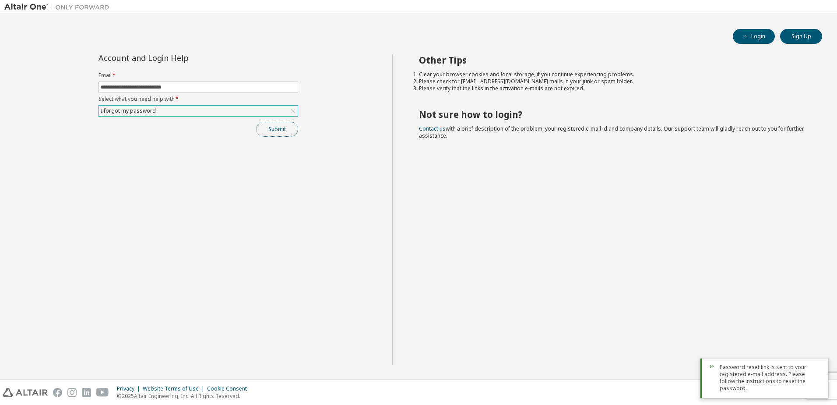 The height and width of the screenshot is (405, 837). Describe the element at coordinates (801, 36) in the screenshot. I see `button: Sign Up` at that location.